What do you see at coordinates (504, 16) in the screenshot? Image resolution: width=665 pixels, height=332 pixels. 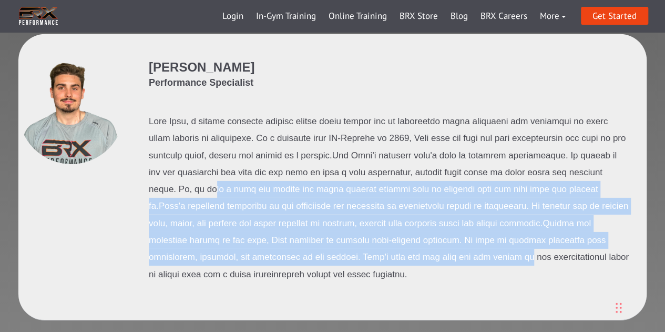 I see `a: BRX Careers` at bounding box center [504, 16].